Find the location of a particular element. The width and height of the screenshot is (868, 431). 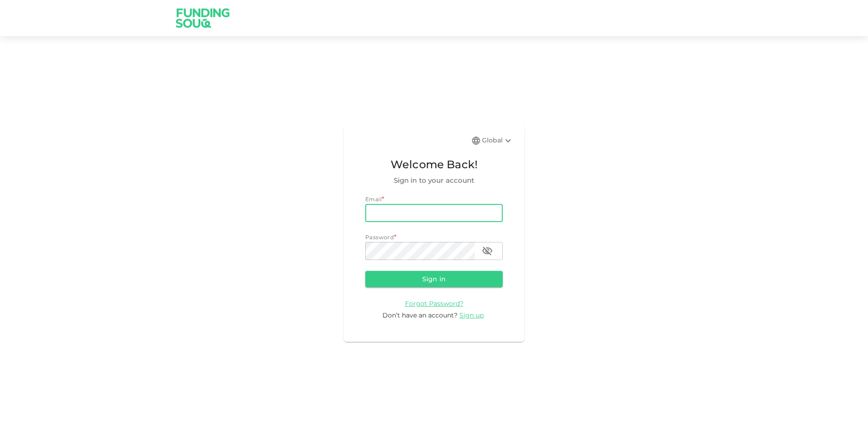

span: Forgot Password? is located at coordinates (434, 303).